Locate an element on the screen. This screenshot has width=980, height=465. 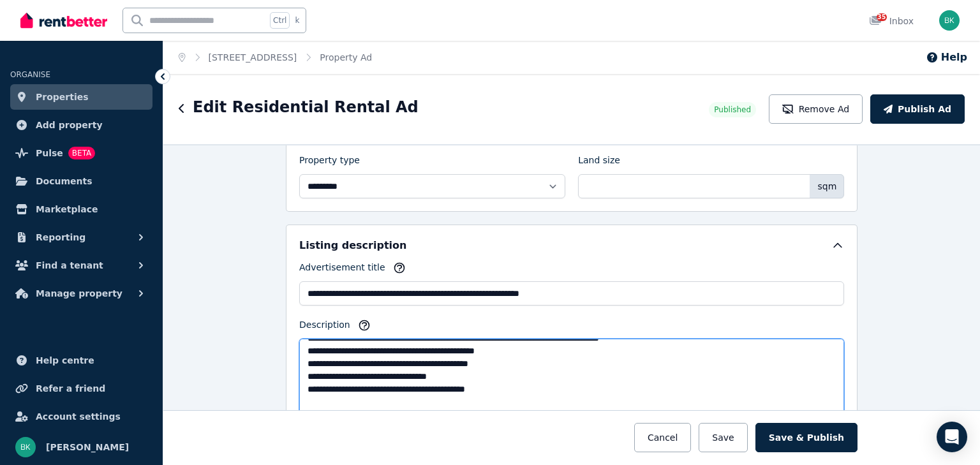
a: Documents is located at coordinates (81, 181).